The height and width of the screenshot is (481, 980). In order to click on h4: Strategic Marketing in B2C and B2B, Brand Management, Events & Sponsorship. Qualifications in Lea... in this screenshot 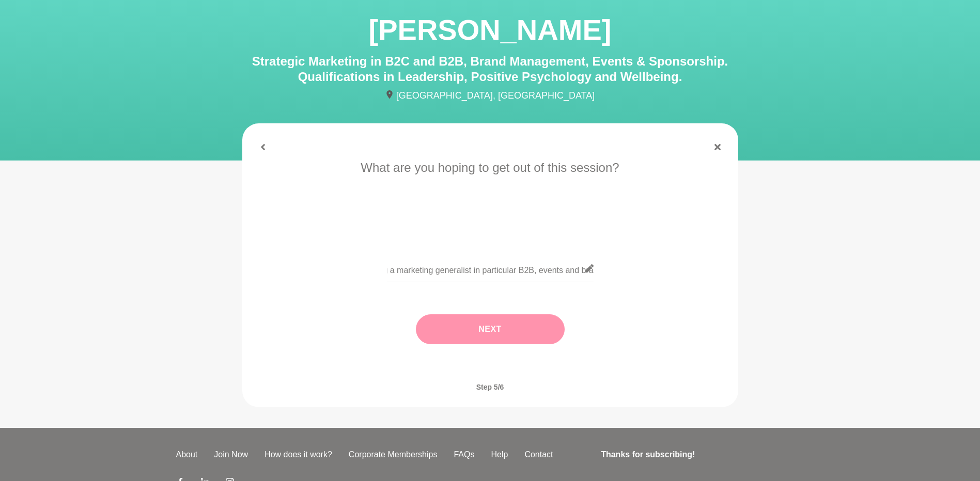, I will do `click(490, 69)`.